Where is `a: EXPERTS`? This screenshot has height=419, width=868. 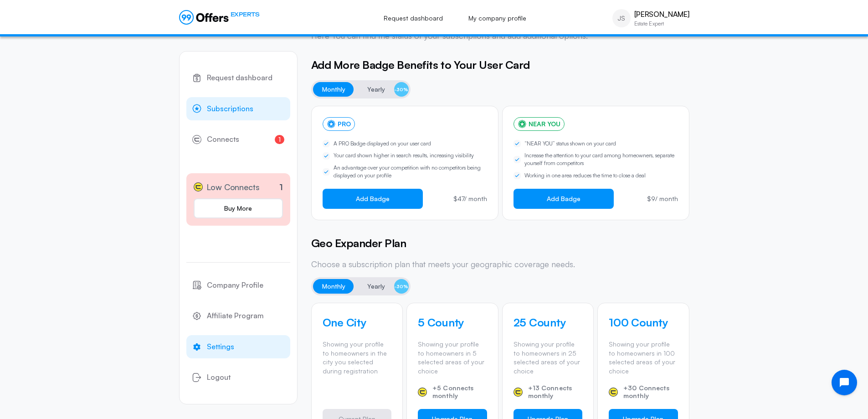 a: EXPERTS is located at coordinates (219, 17).